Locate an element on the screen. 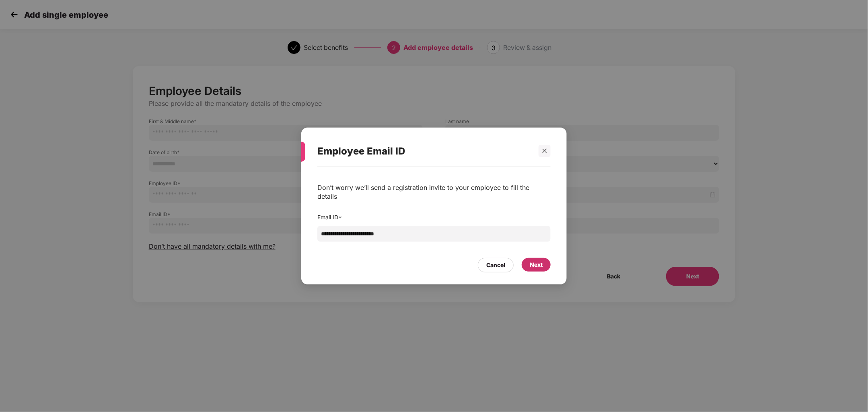  label: Email ID is located at coordinates (330, 217).